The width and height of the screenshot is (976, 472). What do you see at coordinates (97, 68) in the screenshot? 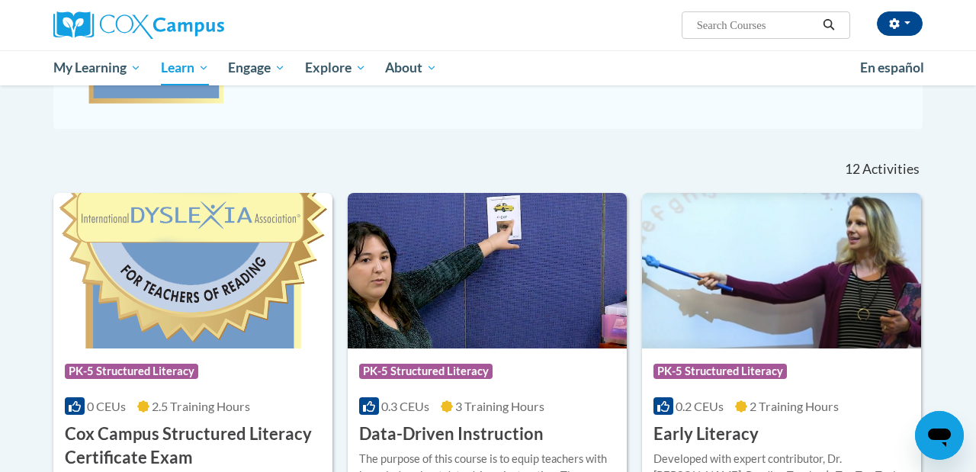
I see `span: My Learning` at bounding box center [97, 68].